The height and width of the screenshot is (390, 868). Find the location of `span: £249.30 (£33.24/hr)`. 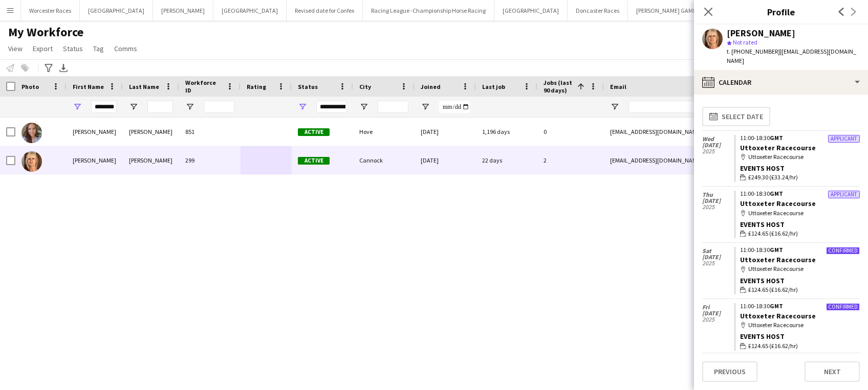

span: £249.30 (£33.24/hr) is located at coordinates (773, 177).